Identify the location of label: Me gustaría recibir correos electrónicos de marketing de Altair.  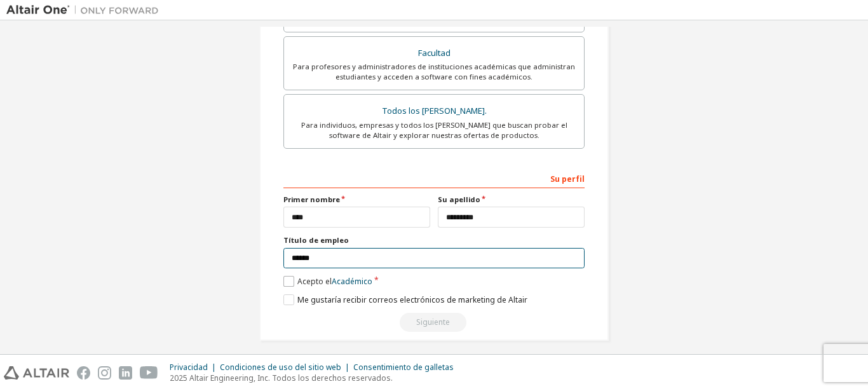
(405, 299).